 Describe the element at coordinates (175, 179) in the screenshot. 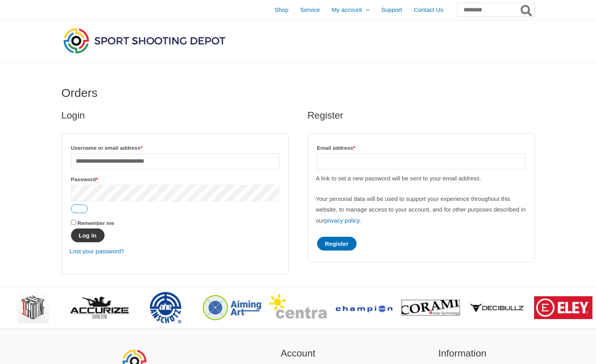

I see `label: Password` at that location.